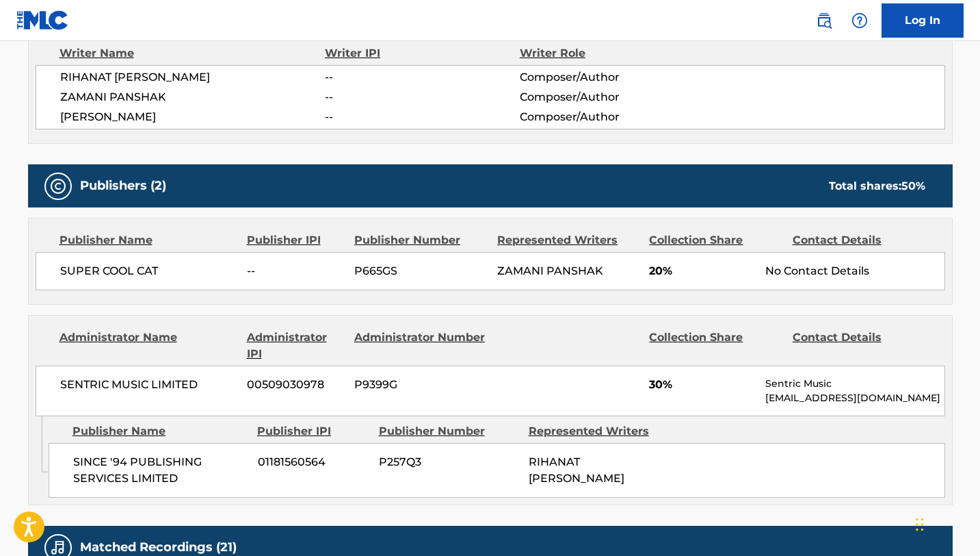 This screenshot has width=980, height=556. I want to click on div: Total shares:, so click(877, 186).